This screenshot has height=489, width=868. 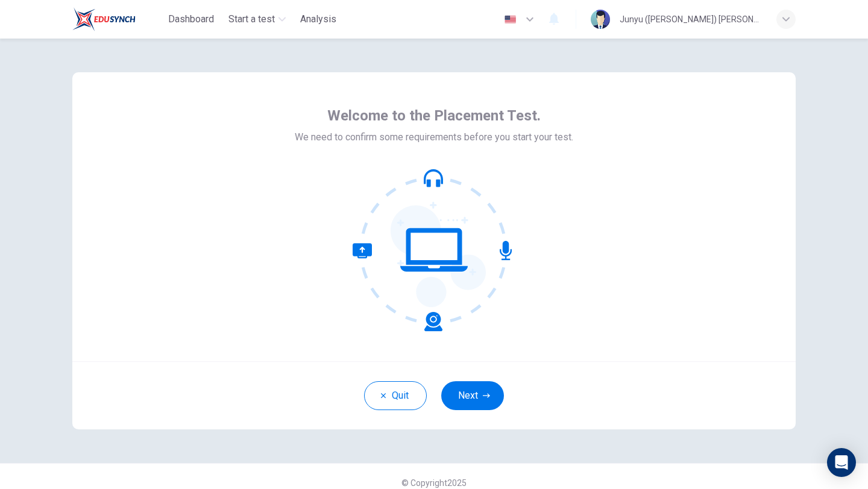 I want to click on img: en, so click(x=510, y=19).